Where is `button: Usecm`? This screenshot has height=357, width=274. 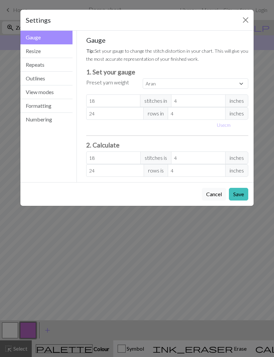
button: Usecm is located at coordinates (223, 125).